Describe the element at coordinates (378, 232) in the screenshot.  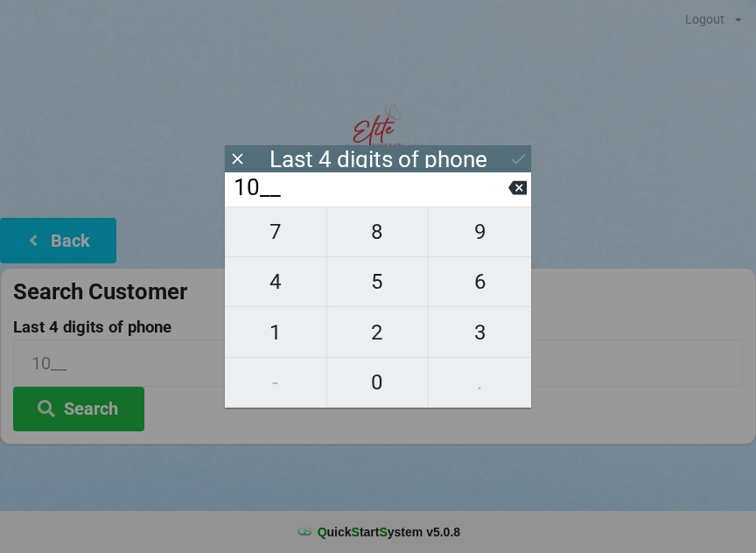
I see `span: 8` at that location.